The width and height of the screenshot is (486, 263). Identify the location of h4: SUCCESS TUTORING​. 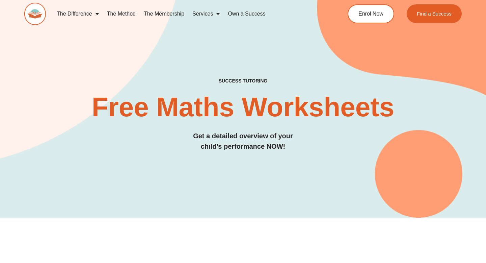
(243, 81).